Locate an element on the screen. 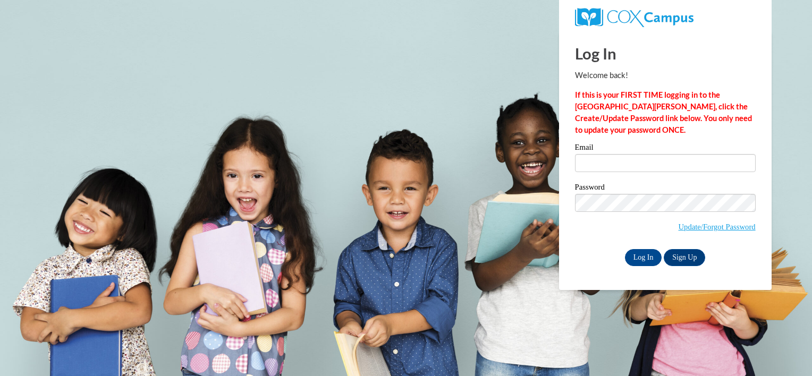 Image resolution: width=812 pixels, height=376 pixels. input: Log In is located at coordinates (644, 258).